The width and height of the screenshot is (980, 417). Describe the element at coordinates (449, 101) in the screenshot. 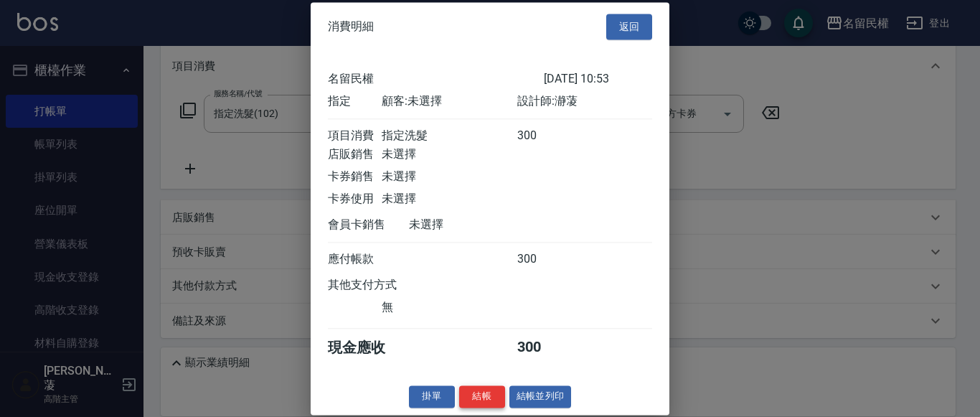

I see `div: 顧客: 未選擇` at that location.